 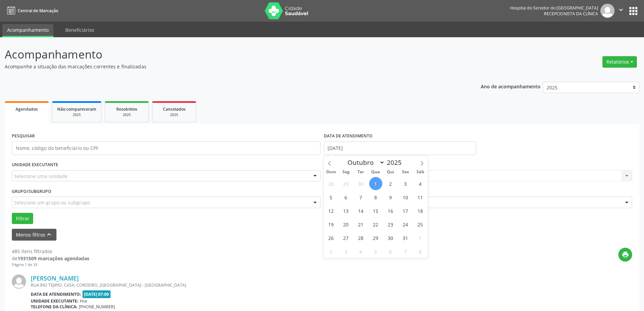 What do you see at coordinates (346, 251) in the screenshot?
I see `span: Novembro 3, 2025` at bounding box center [346, 251].